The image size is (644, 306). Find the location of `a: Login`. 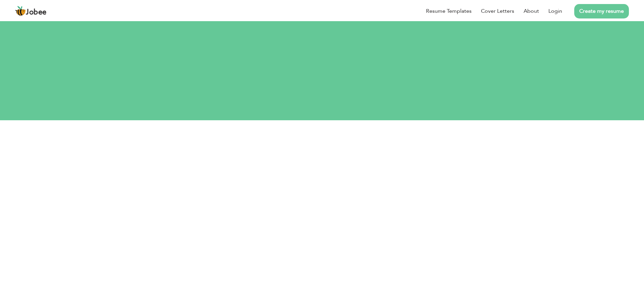

a: Login is located at coordinates (555, 11).